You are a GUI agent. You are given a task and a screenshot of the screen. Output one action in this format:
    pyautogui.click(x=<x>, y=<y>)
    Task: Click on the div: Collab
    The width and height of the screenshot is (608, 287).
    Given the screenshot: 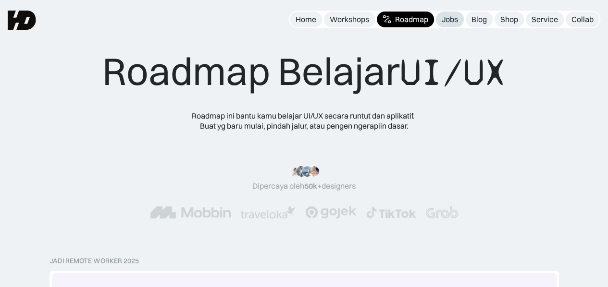 What is the action you would take?
    pyautogui.click(x=583, y=19)
    